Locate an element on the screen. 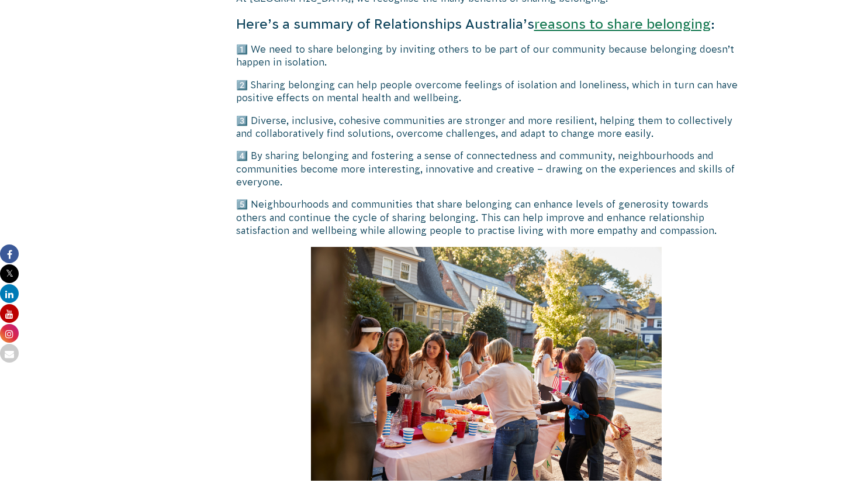 The image size is (868, 486). p: 5️⃣ Neighbourhoods and communities that share belonging can enhance levels of generosity towards ... is located at coordinates (487, 217).